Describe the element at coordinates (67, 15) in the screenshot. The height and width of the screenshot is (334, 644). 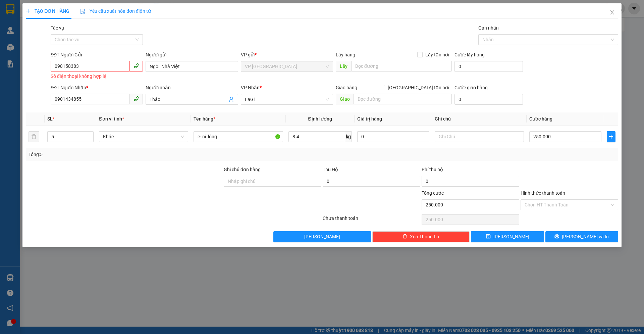
I see `span: TCA2S3AW` at that location.